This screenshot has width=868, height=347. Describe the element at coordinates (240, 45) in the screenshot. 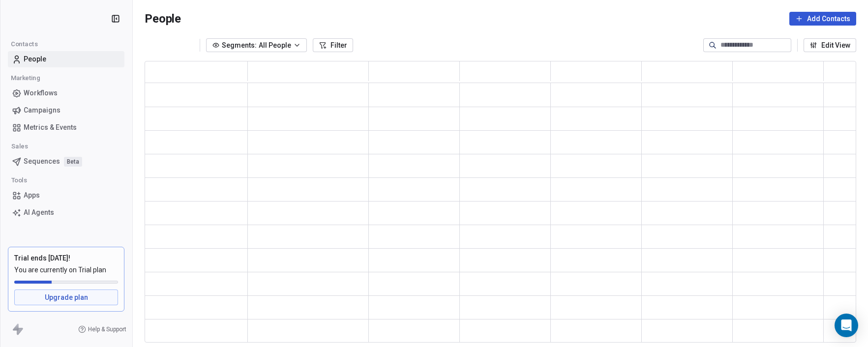

I see `span: Segments:` at that location.